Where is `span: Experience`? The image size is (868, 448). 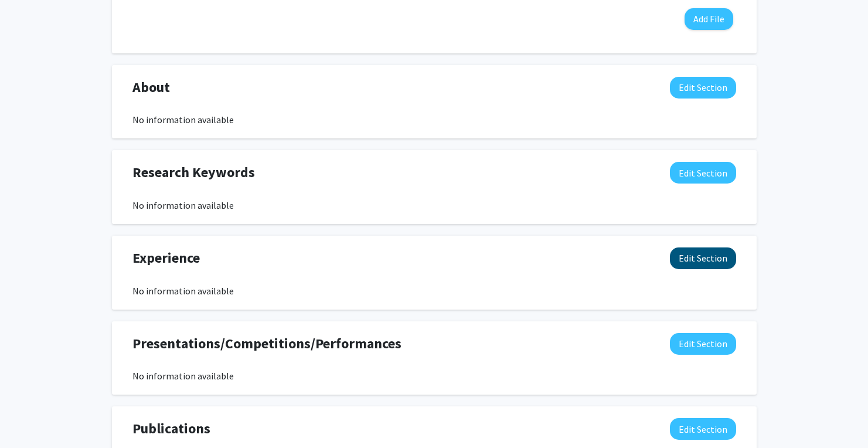
span: Experience is located at coordinates (166, 258).